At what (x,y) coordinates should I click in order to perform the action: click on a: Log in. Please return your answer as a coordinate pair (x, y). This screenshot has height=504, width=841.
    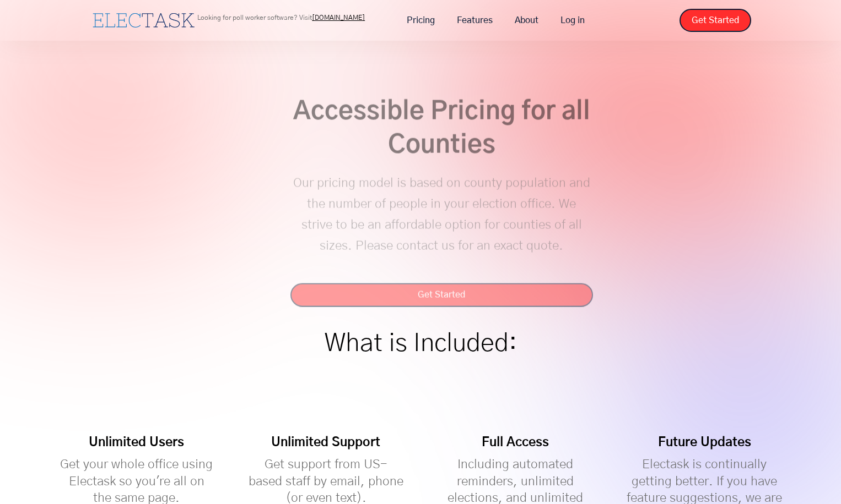
    Looking at the image, I should click on (572, 21).